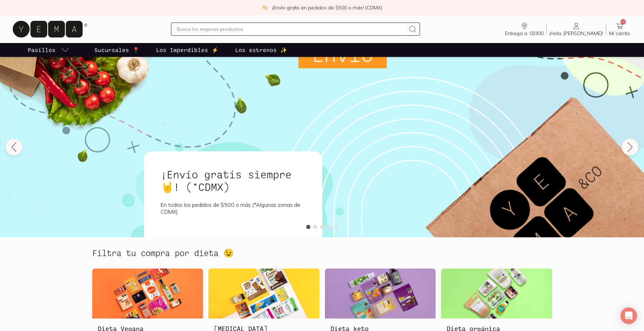 The image size is (644, 331). Describe the element at coordinates (619, 29) in the screenshot. I see `a: 15Mi carrito` at that location.